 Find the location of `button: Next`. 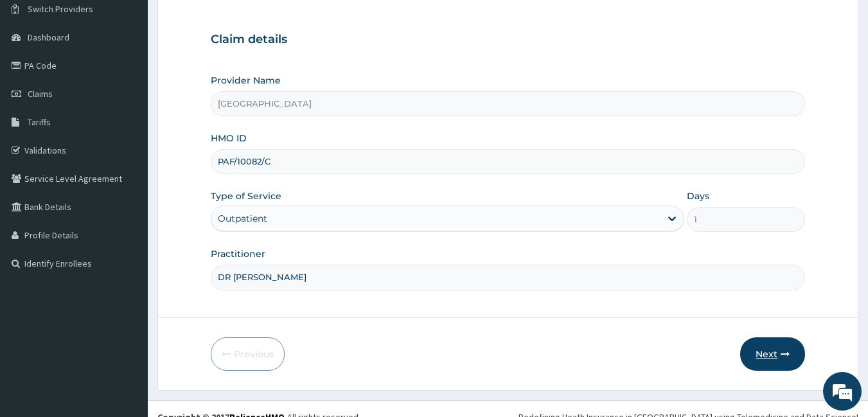

button: Next is located at coordinates (773, 354).